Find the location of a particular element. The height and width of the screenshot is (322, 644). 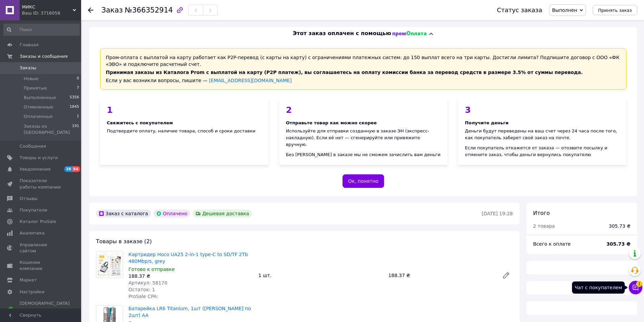

span: 5356 is located at coordinates (74, 98).